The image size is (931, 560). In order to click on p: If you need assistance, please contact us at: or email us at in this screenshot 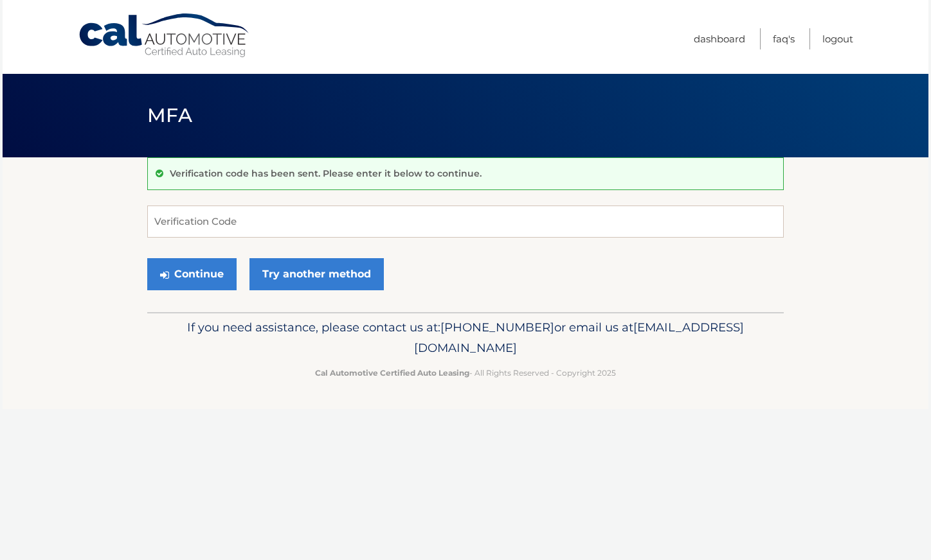, I will do `click(466, 338)`.